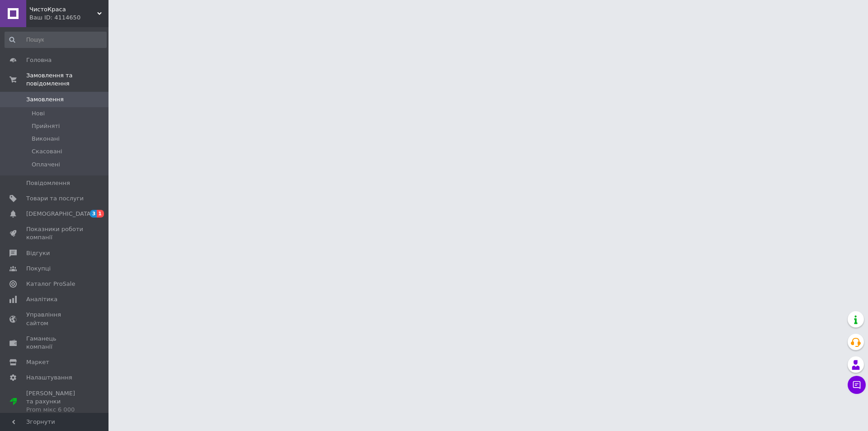  I want to click on span: Налаштування, so click(49, 377).